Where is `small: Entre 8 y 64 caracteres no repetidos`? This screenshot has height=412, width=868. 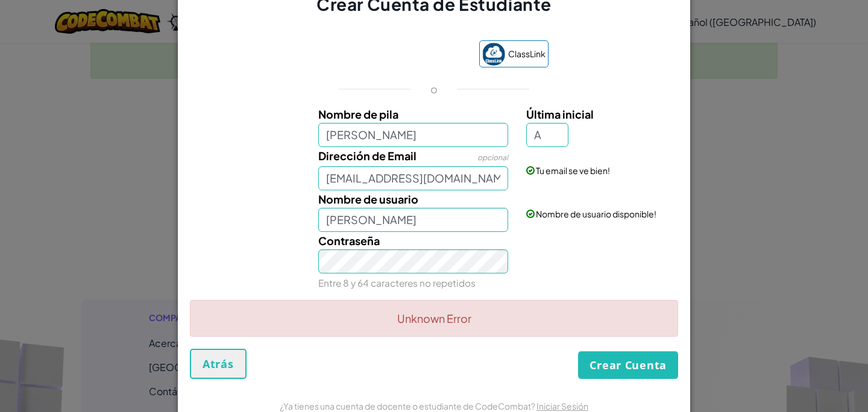
small: Entre 8 y 64 caracteres no repetidos is located at coordinates (397, 283).